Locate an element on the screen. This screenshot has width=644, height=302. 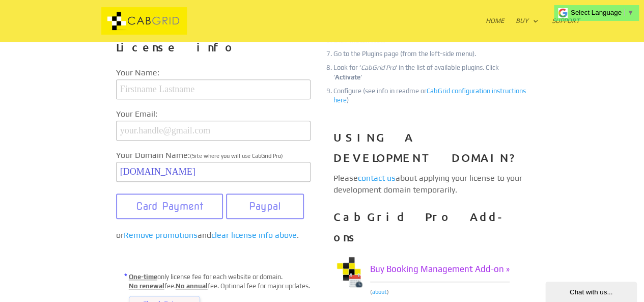
h3: USING A DEVELOPMENT DOMAIN? is located at coordinates (431, 149).